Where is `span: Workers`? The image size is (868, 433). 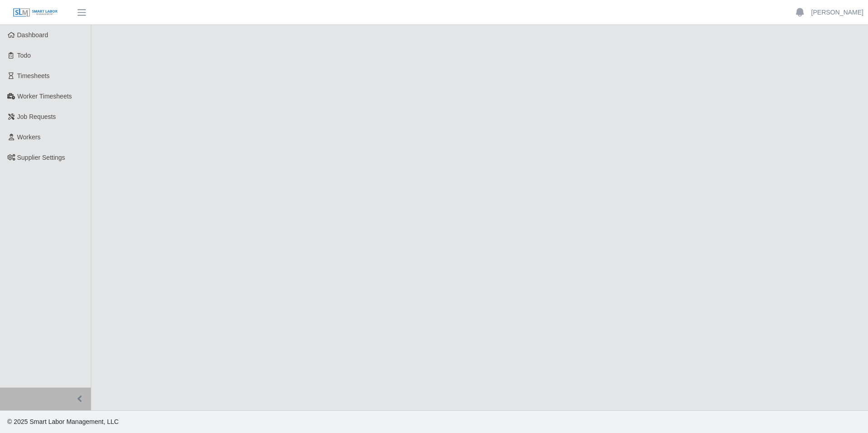 span: Workers is located at coordinates (29, 137).